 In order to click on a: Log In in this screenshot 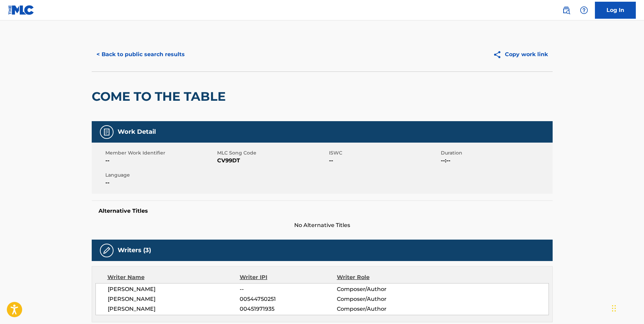, I will do `click(615, 10)`.